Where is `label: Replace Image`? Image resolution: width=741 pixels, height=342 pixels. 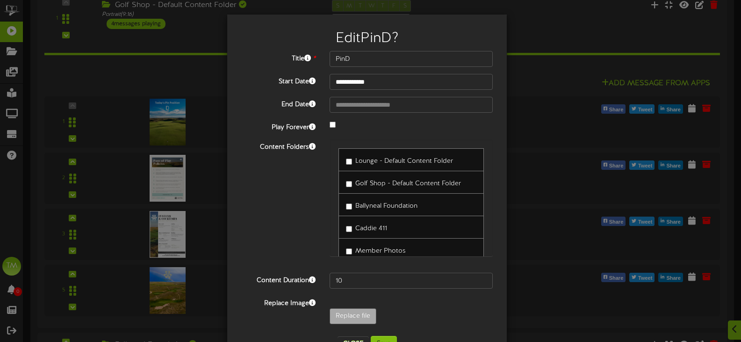 label: Replace Image is located at coordinates (278, 302).